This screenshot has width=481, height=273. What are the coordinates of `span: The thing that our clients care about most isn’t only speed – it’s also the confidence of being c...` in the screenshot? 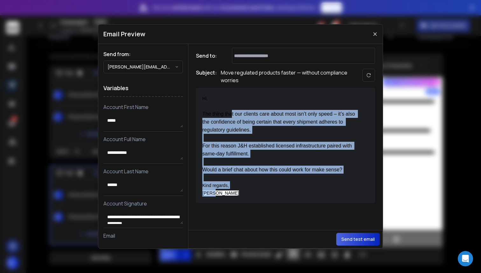 It's located at (279, 121).